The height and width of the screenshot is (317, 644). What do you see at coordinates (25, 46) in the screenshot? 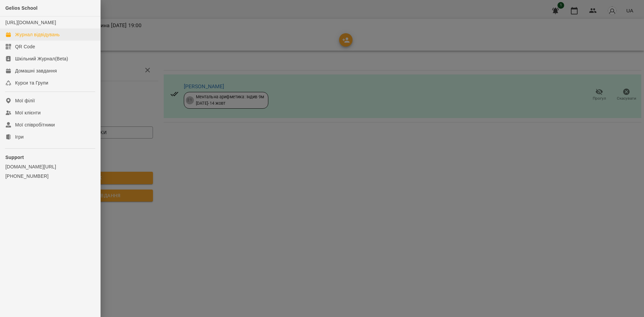
I see `div: QR Code` at bounding box center [25, 46].